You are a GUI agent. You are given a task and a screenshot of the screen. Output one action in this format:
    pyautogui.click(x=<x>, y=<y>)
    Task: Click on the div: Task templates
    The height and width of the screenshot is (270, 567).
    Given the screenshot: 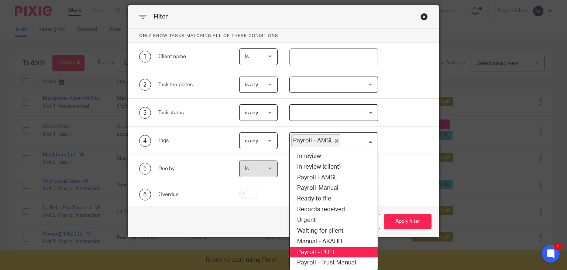 What is the action you would take?
    pyautogui.click(x=193, y=85)
    